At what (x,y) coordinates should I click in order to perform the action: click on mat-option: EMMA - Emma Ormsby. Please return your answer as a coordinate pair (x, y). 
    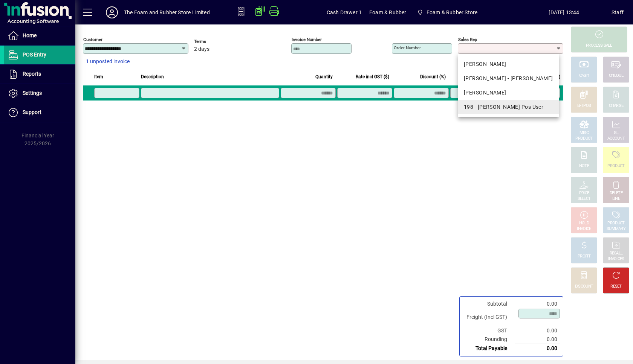
    Looking at the image, I should click on (509, 78).